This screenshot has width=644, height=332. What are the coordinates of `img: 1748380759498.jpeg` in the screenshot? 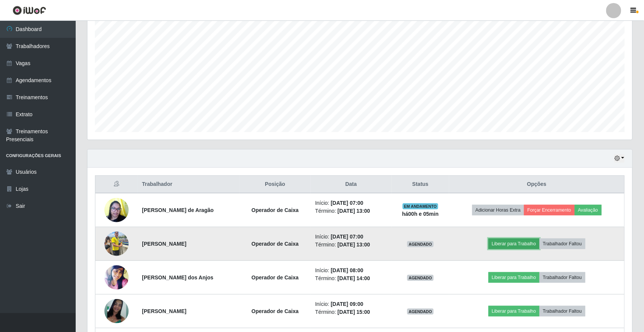 It's located at (117, 243).